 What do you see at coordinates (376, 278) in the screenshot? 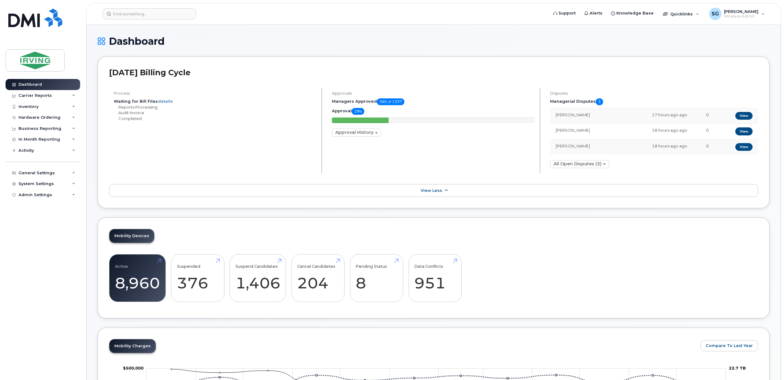
I see `a: Pending Status 8` at bounding box center [376, 278].